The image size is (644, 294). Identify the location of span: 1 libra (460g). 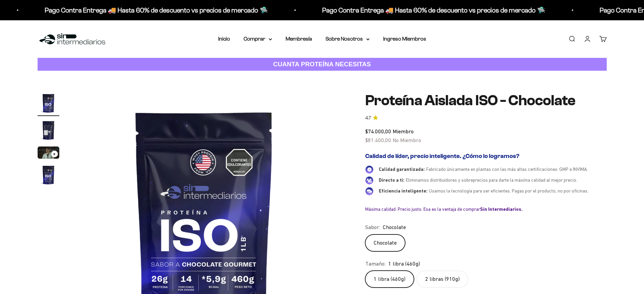
(404, 264).